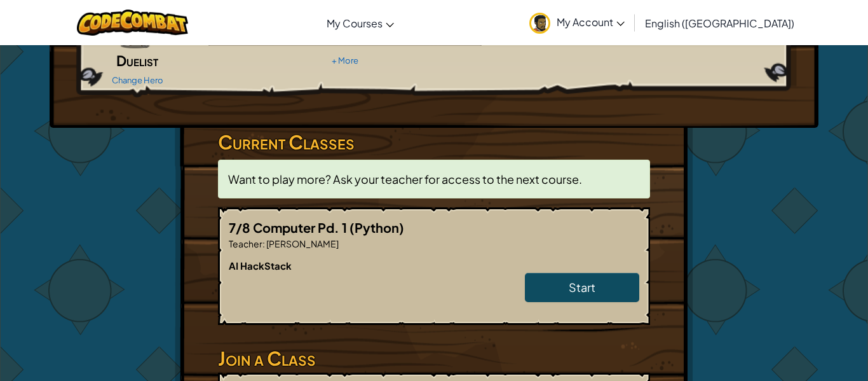  What do you see at coordinates (290, 227) in the screenshot?
I see `span: 7/8 Computer Pd. 1` at bounding box center [290, 227].